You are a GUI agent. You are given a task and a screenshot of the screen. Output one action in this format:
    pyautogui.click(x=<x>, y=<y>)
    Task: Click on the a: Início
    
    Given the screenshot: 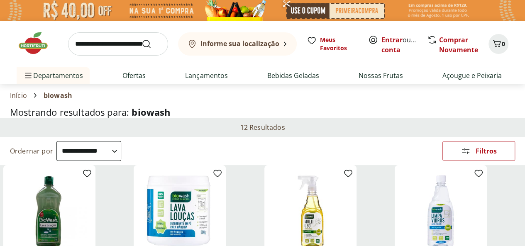 What is the action you would take?
    pyautogui.click(x=18, y=96)
    